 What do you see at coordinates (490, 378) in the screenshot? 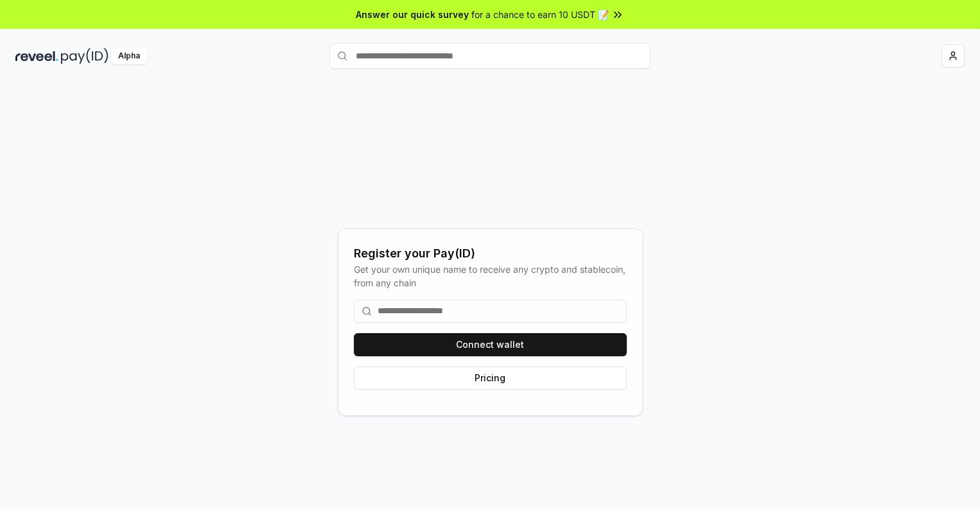
I see `button: Pricing` at bounding box center [490, 378].